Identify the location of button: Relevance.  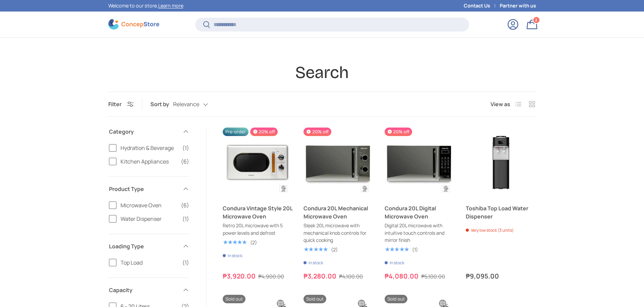
(197, 104).